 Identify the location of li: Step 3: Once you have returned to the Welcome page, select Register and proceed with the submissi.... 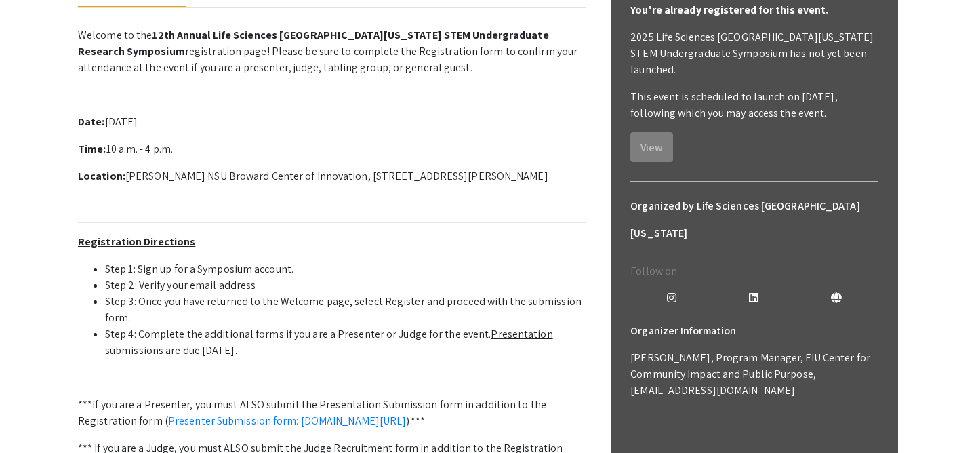
(346, 310).